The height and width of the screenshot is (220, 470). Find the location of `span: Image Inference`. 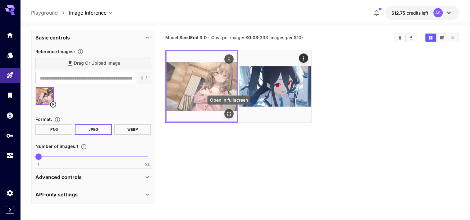

span: Image Inference is located at coordinates (88, 13).